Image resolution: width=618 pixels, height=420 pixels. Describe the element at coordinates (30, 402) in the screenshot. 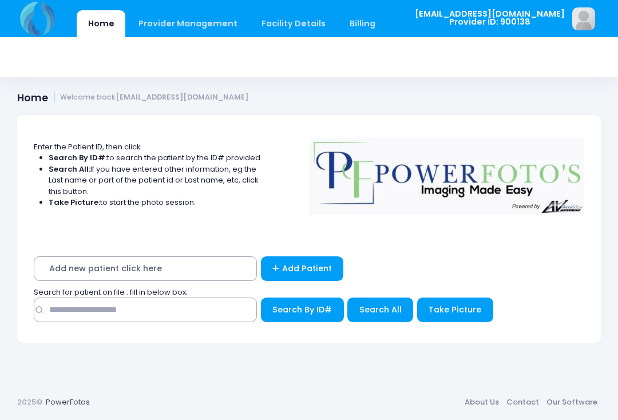

I see `span: 2025©` at that location.